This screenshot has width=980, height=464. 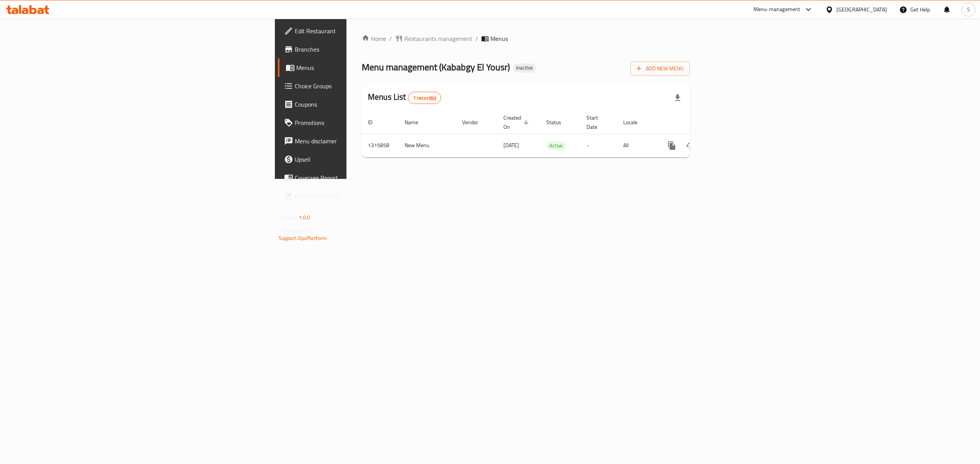 What do you see at coordinates (296, 231) in the screenshot?
I see `span: Get support on:` at bounding box center [296, 231].